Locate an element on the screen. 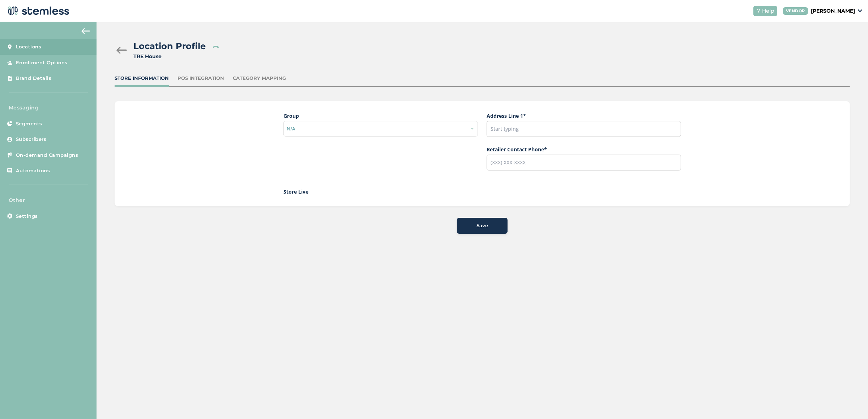  div: Store Information is located at coordinates (142, 79).